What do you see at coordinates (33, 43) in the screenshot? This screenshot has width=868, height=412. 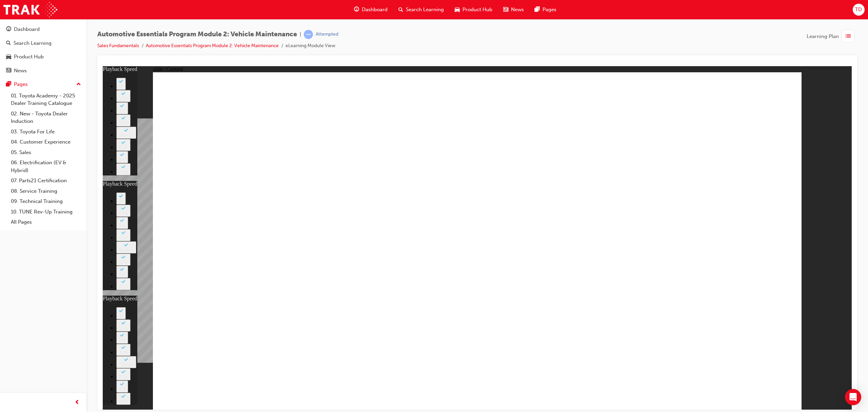 I see `div: Search Learning` at bounding box center [33, 43].